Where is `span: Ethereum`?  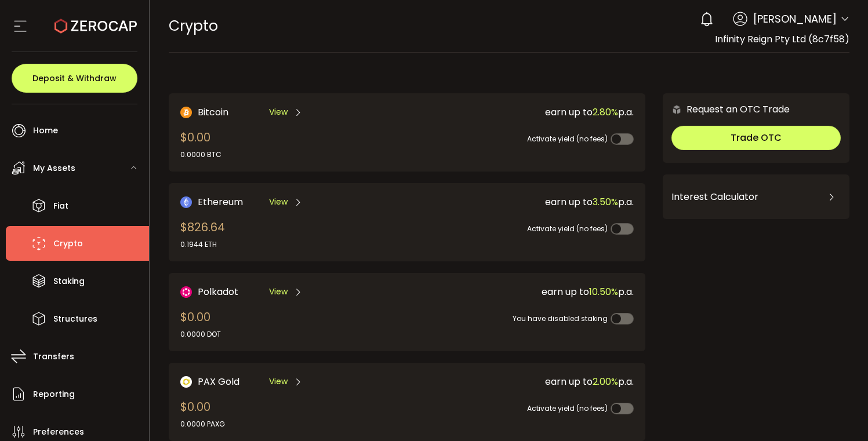 span: Ethereum is located at coordinates (220, 202).